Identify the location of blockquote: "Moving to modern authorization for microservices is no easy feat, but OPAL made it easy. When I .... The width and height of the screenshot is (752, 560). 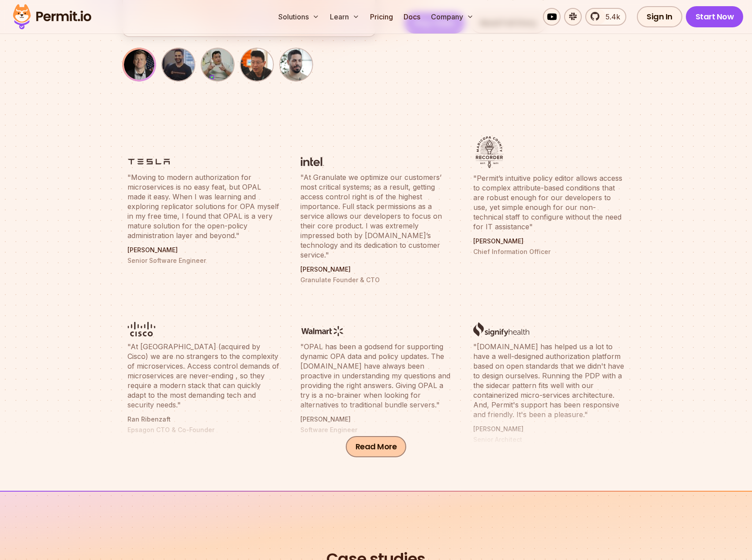
(203, 206).